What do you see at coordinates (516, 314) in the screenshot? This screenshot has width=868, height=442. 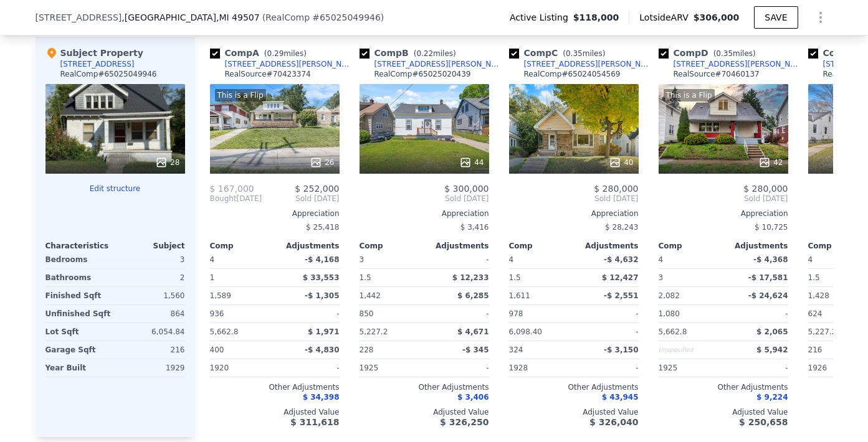 I see `span: 978` at bounding box center [516, 314].